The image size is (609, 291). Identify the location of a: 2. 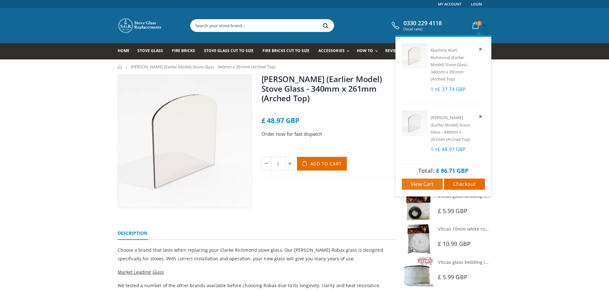
(479, 25).